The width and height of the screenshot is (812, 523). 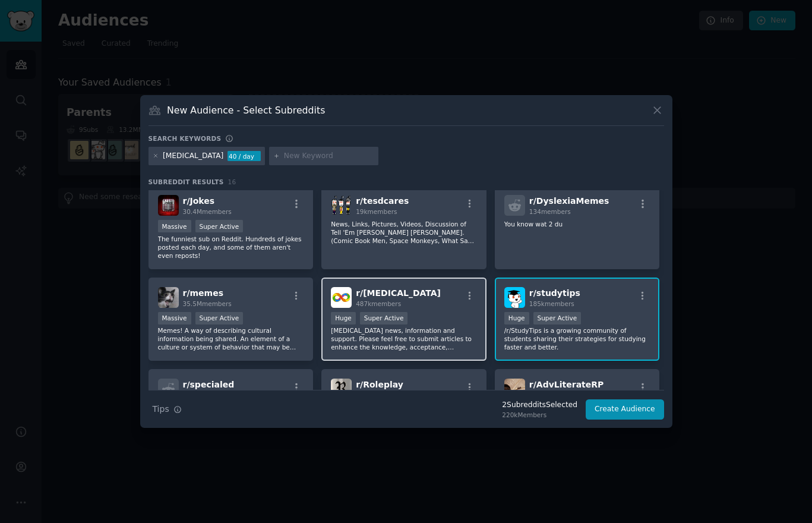 I want to click on span: r/ AdvLiterateRP, so click(x=567, y=384).